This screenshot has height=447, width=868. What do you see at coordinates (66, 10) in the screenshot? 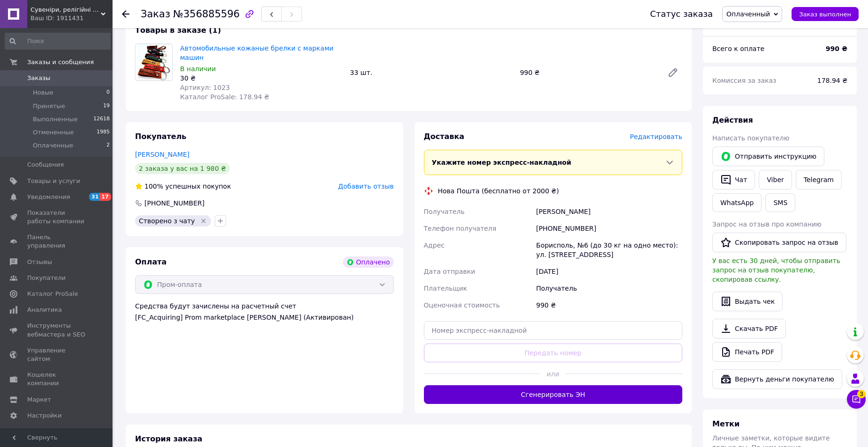
I see `span: Сувеніри, релігійні товари` at bounding box center [66, 10].